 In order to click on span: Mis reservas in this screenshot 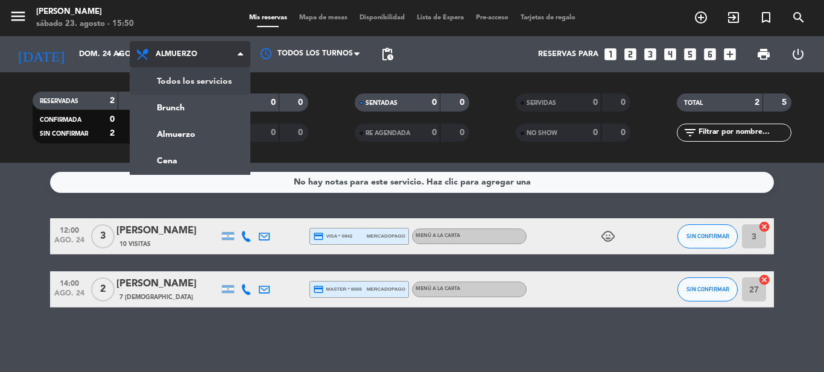, I will do `click(268, 18)`.